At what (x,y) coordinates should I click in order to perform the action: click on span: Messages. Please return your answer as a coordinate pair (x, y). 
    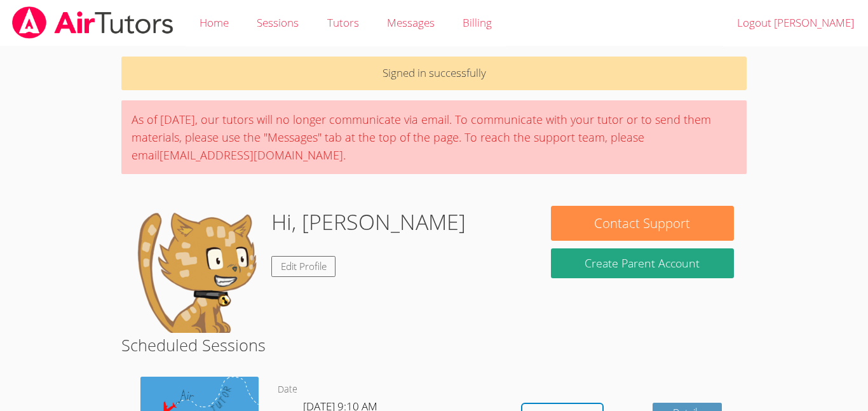
    Looking at the image, I should click on (411, 23).